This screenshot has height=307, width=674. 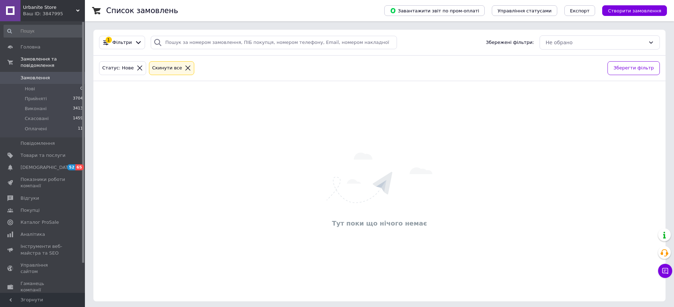 What do you see at coordinates (37, 119) in the screenshot?
I see `span: Скасовані` at bounding box center [37, 119].